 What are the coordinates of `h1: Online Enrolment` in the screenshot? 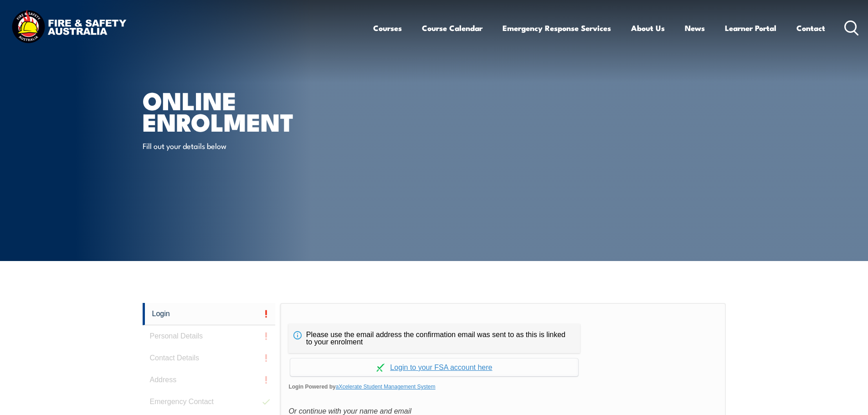 It's located at (256, 110).